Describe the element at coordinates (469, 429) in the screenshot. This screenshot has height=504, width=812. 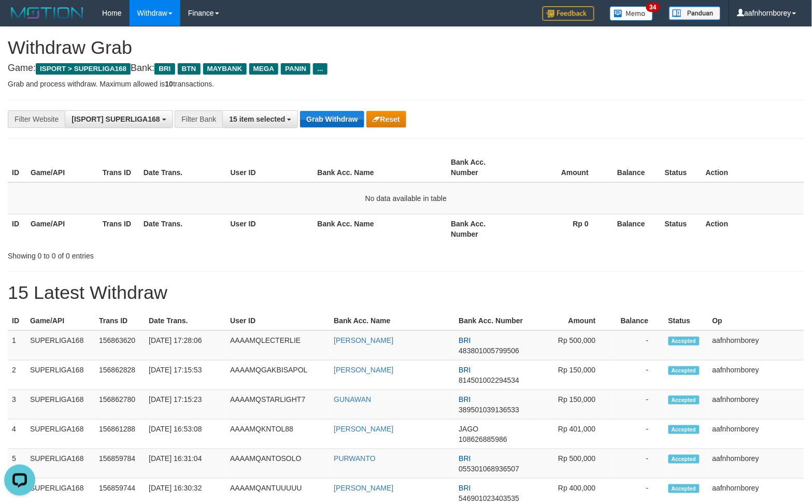
I see `span: JAGO` at that location.